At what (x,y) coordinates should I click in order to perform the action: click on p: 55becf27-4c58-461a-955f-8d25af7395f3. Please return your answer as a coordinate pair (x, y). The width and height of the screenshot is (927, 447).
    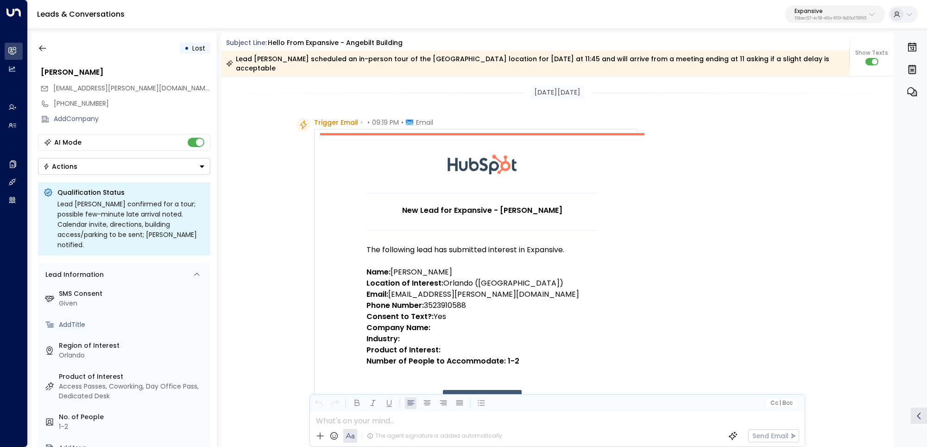
    Looking at the image, I should click on (831, 19).